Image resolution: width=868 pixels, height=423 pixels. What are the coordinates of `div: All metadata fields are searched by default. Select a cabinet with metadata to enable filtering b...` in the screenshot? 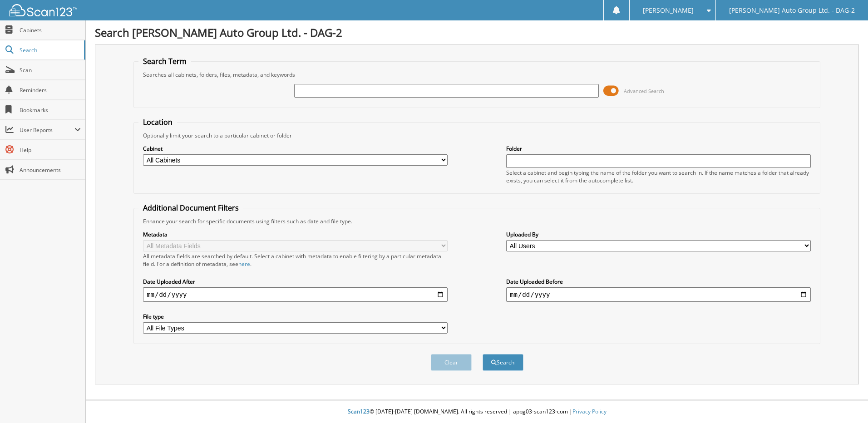 It's located at (295, 260).